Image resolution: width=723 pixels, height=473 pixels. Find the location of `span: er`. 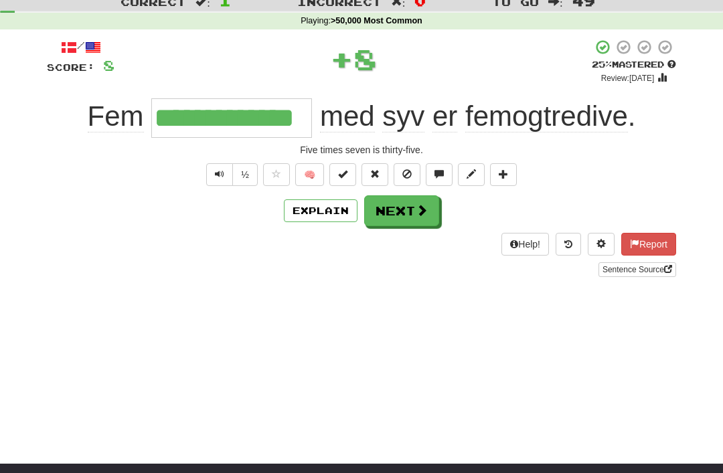

span: er is located at coordinates (444, 116).